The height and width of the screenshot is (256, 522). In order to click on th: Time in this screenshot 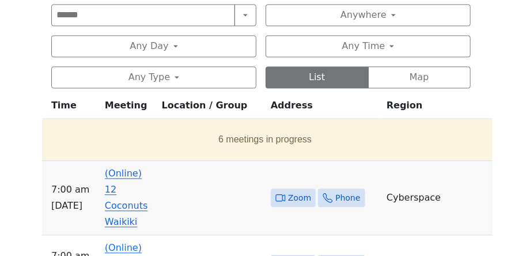, I will do `click(71, 108)`.